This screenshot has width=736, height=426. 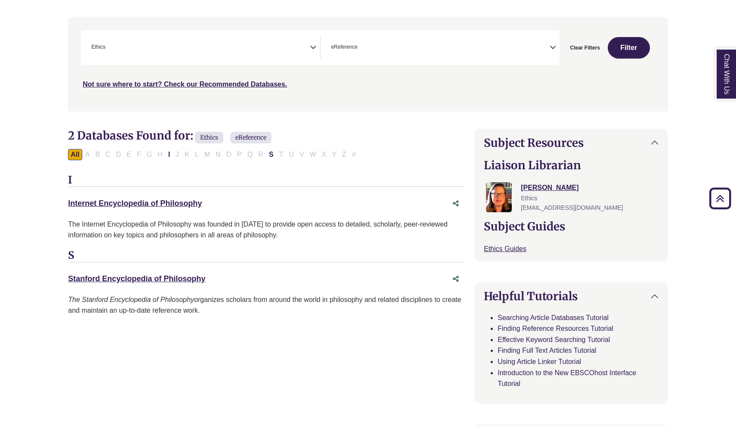 What do you see at coordinates (185, 84) in the screenshot?
I see `a: Not sure where to start? Check our Recommended Databases.` at bounding box center [185, 84].